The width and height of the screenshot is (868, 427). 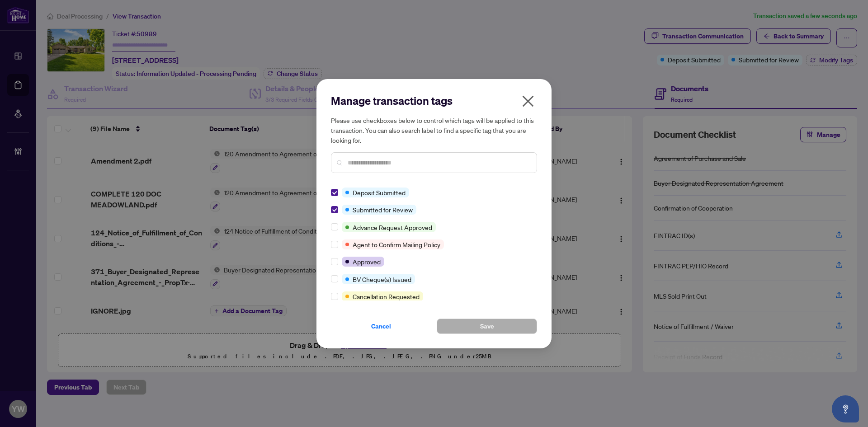 What do you see at coordinates (367, 262) in the screenshot?
I see `span: Approved` at bounding box center [367, 262].